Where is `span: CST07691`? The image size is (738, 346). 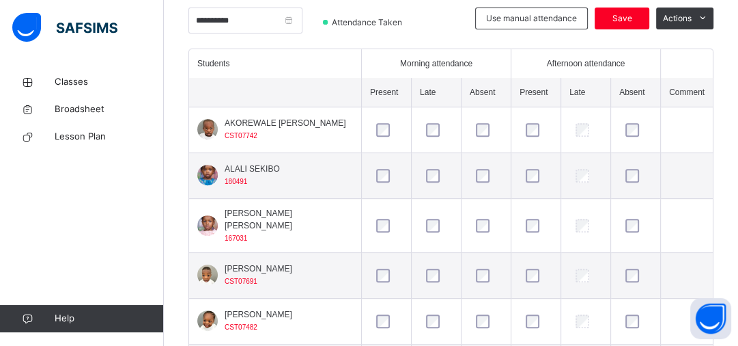
span: CST07691 is located at coordinates (241, 281).